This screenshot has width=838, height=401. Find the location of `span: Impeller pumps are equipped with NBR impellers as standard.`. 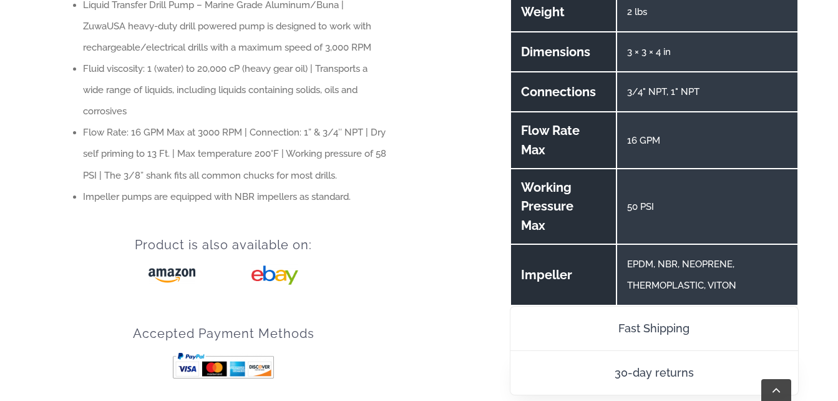

span: Impeller pumps are equipped with NBR impellers as standard. is located at coordinates (217, 197).